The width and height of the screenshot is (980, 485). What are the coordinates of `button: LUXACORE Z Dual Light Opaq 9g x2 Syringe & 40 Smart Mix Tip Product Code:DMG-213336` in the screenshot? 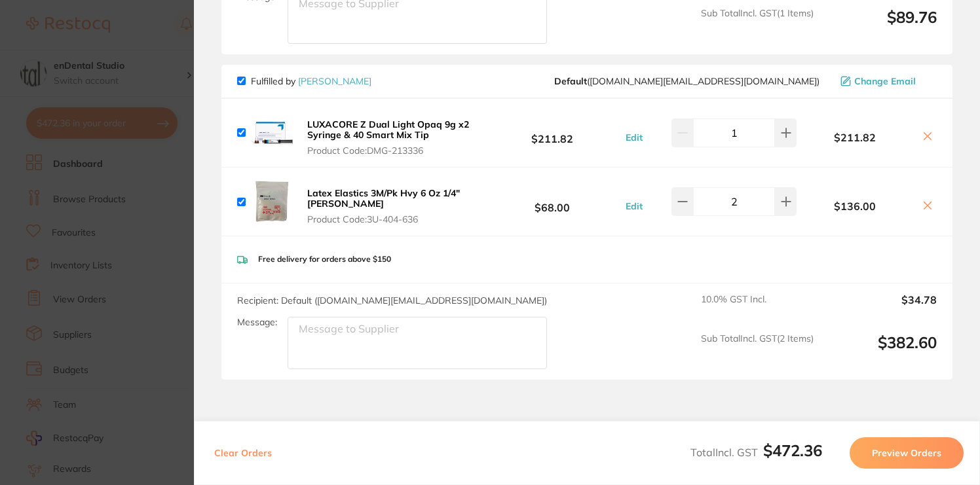 It's located at (392, 137).